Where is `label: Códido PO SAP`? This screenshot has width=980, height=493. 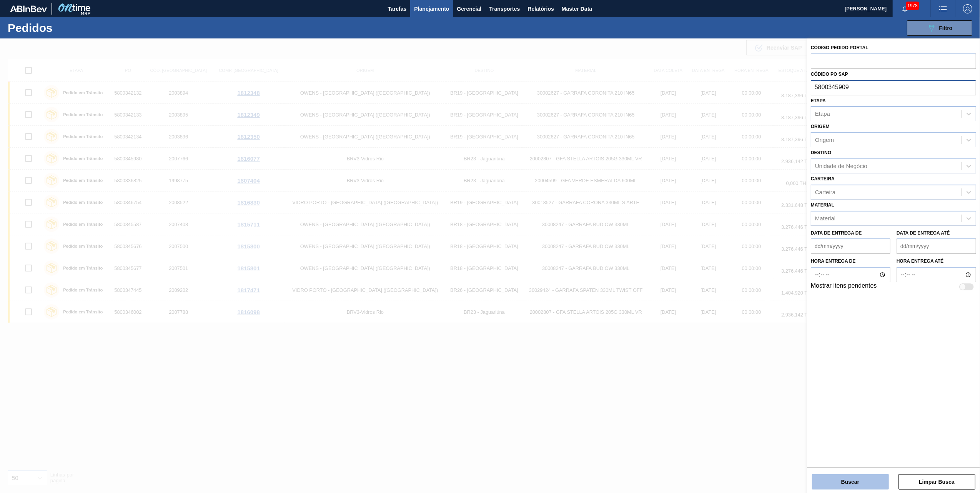 label: Códido PO SAP is located at coordinates (830, 74).